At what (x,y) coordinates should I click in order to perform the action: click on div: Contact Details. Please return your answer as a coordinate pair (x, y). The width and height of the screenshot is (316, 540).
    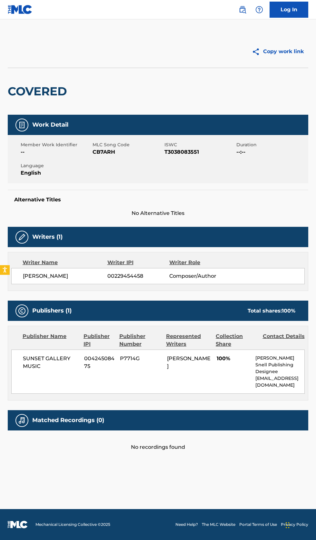
    Looking at the image, I should click on (284, 341).